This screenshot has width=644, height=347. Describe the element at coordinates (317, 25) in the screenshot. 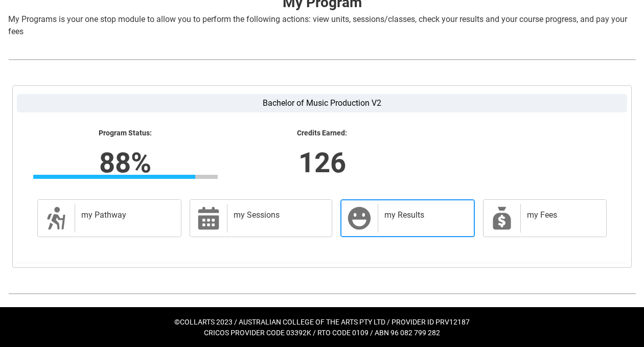

I see `span: My Programs is your one stop module to allow you to perform the following actions: view units, se...` at that location.